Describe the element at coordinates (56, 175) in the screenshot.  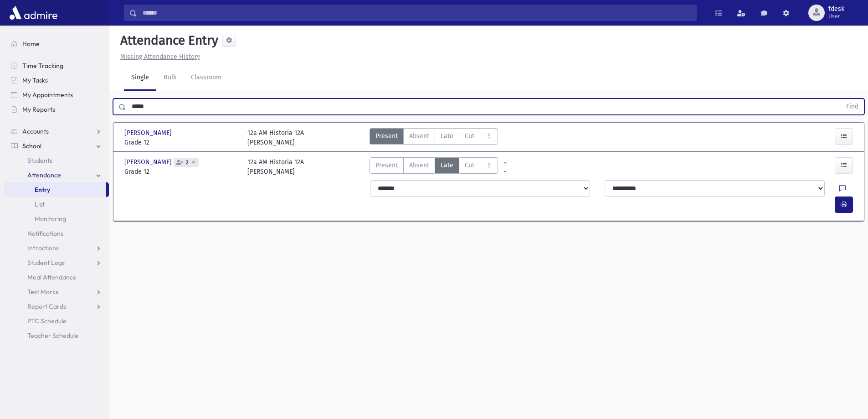
I see `a: Attendance` at that location.